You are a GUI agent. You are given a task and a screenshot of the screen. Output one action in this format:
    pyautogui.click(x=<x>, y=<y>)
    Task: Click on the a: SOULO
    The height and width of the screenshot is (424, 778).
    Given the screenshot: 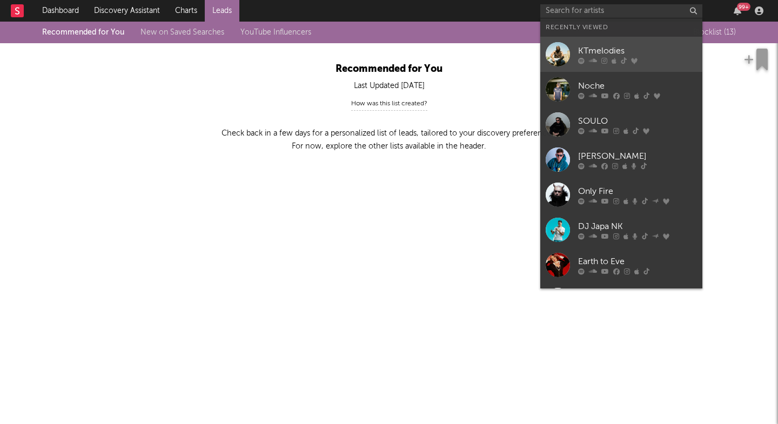 What is the action you would take?
    pyautogui.click(x=621, y=124)
    